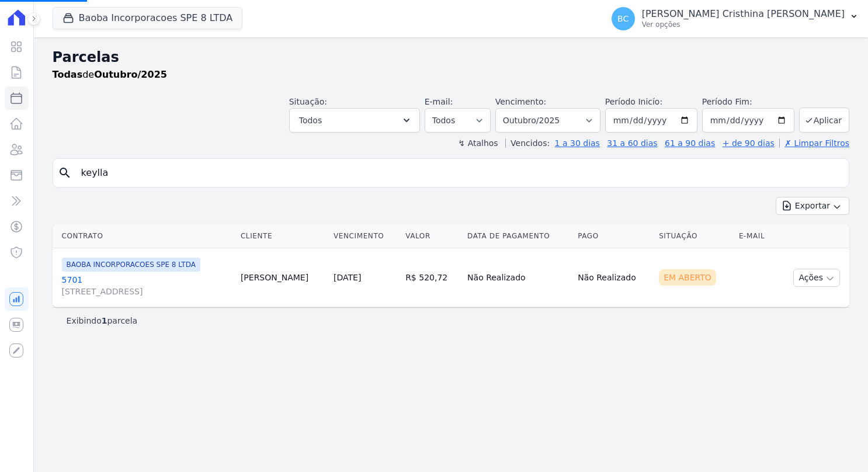 This screenshot has height=472, width=868. I want to click on th: Cliente, so click(282, 236).